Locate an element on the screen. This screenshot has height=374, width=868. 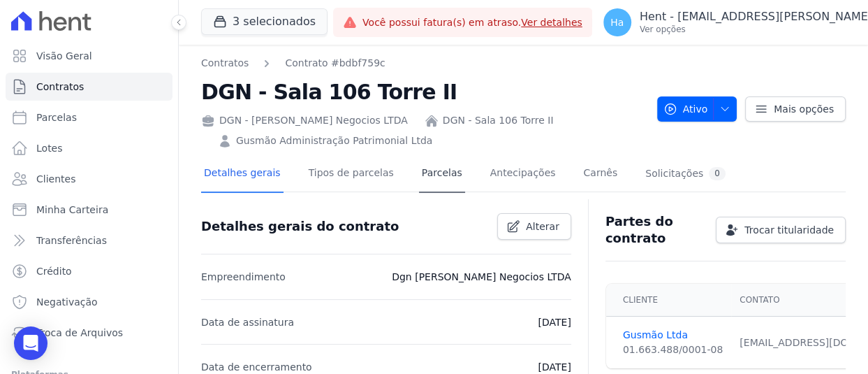
a: Carnês is located at coordinates (600, 174).